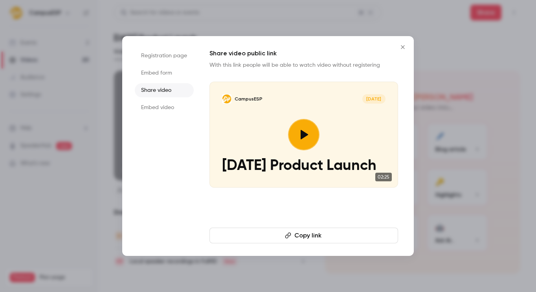 The image size is (536, 292). What do you see at coordinates (304, 236) in the screenshot?
I see `button: Copy link` at bounding box center [304, 236].